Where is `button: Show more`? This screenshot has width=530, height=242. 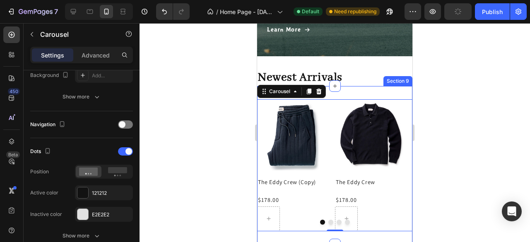
button: Show more is located at coordinates (82, 97).